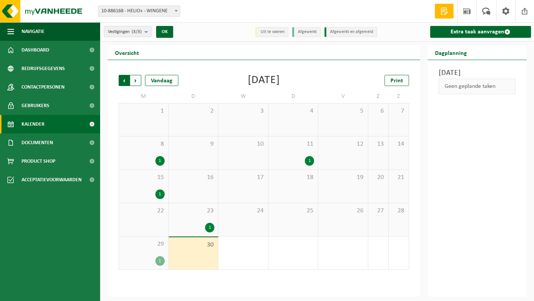 This screenshot has width=534, height=301. I want to click on span: Kalender, so click(33, 124).